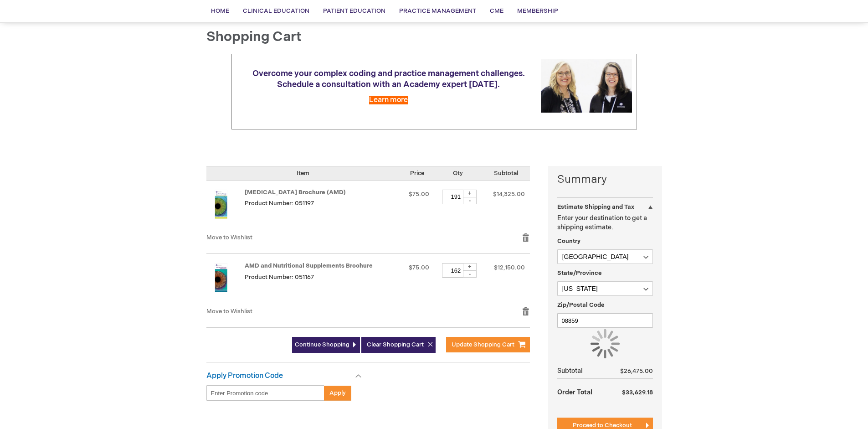 The height and width of the screenshot is (429, 868). What do you see at coordinates (483, 344) in the screenshot?
I see `span: Update Shopping Cart` at bounding box center [483, 344].